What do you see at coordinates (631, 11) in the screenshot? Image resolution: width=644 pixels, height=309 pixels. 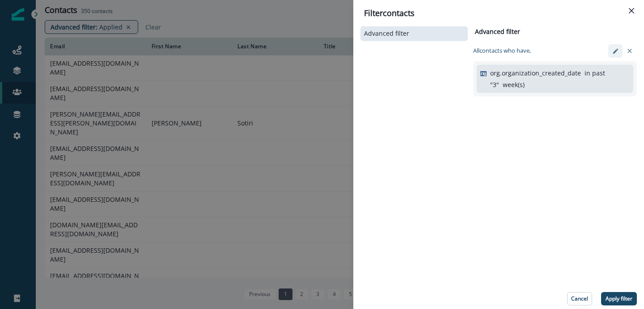 I see `button: Close` at bounding box center [631, 11].